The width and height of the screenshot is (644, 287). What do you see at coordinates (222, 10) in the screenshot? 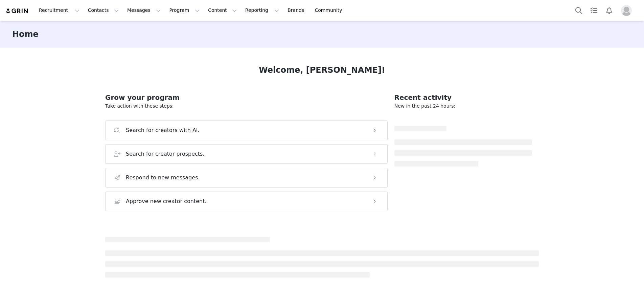
I see `button: Content` at bounding box center [222, 10].